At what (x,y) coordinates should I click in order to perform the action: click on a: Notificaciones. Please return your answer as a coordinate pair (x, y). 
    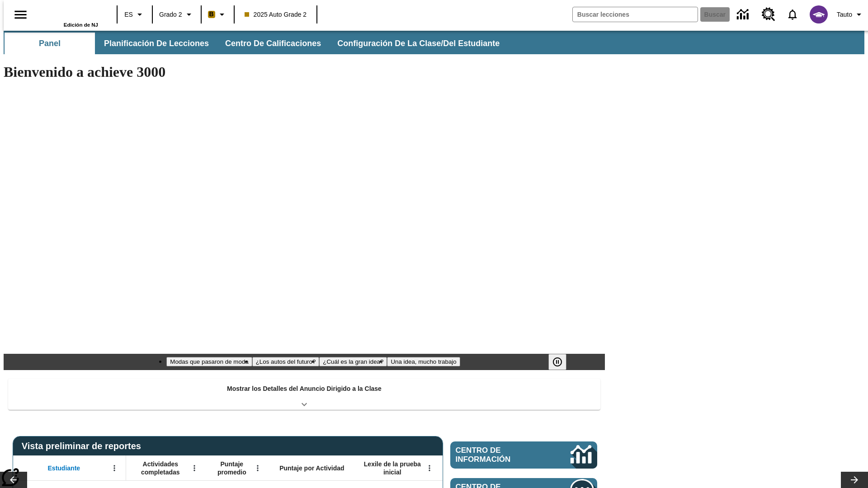
    Looking at the image, I should click on (793, 14).